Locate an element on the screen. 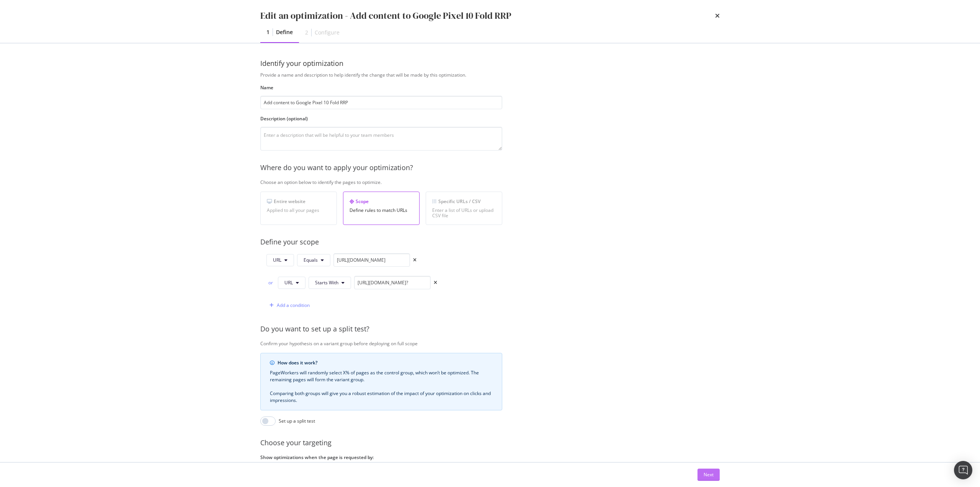 Image resolution: width=980 pixels, height=487 pixels. button: Starts With is located at coordinates (330, 283).